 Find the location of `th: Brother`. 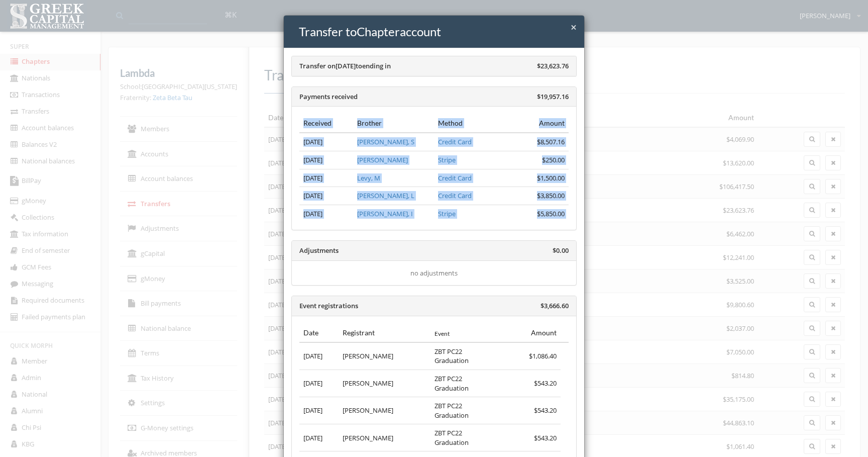

th: Brother is located at coordinates (394, 123).